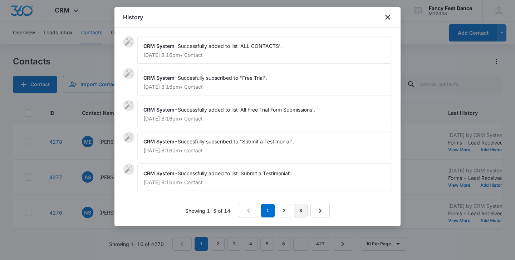 This screenshot has width=515, height=260. I want to click on em: 1, so click(268, 211).